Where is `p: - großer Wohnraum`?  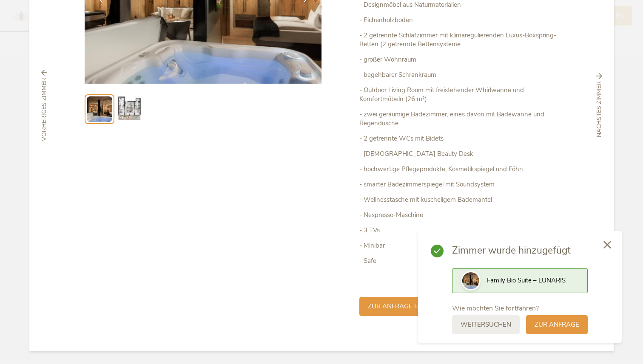 p: - großer Wohnraum is located at coordinates (459, 60).